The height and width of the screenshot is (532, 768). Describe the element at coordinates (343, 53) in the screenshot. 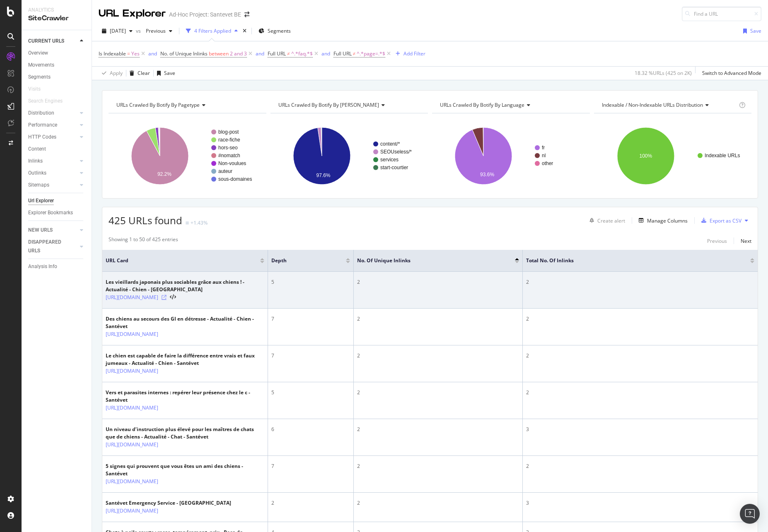

I see `span: Full URL` at that location.